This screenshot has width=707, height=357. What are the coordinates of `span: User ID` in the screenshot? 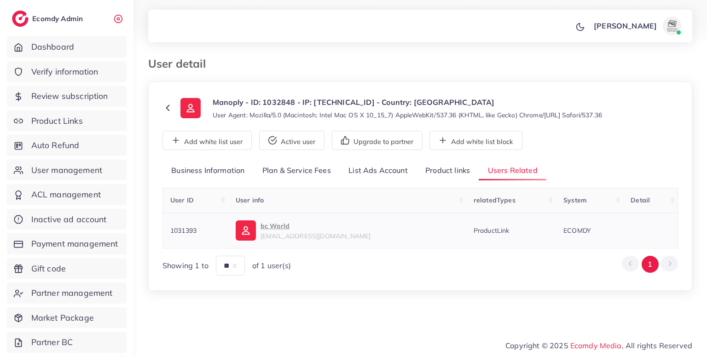 It's located at (182, 200).